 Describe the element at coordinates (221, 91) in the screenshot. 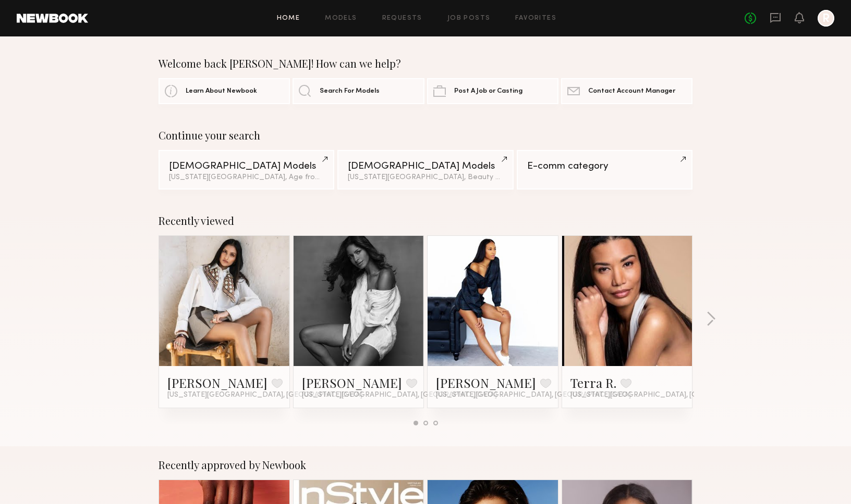

I see `span: Learn About Newbook` at that location.